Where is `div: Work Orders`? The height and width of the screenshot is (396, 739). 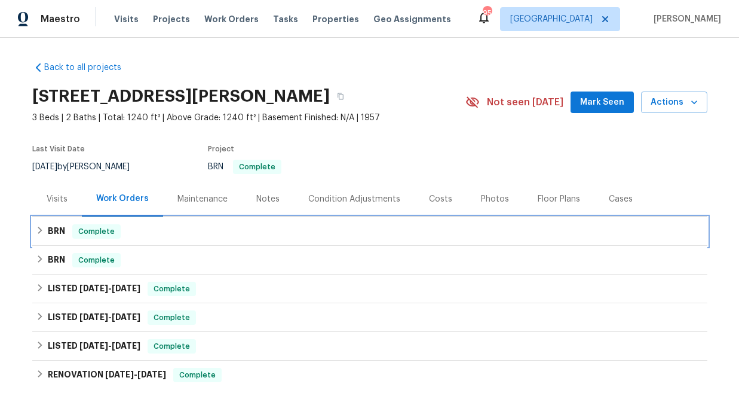
div: Work Orders is located at coordinates (123, 198).